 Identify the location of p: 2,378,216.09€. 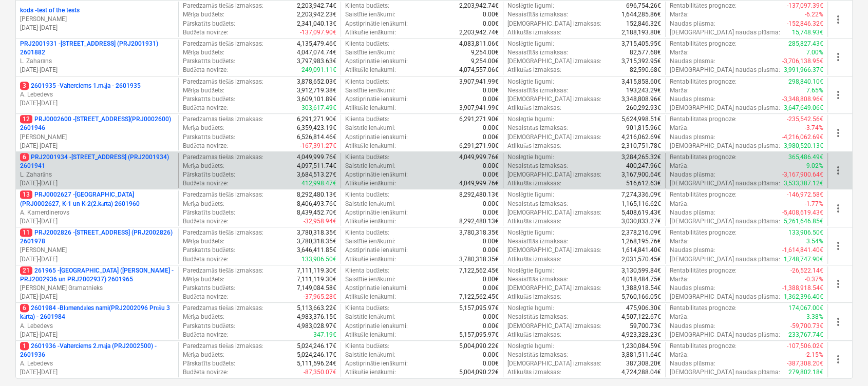
(641, 233).